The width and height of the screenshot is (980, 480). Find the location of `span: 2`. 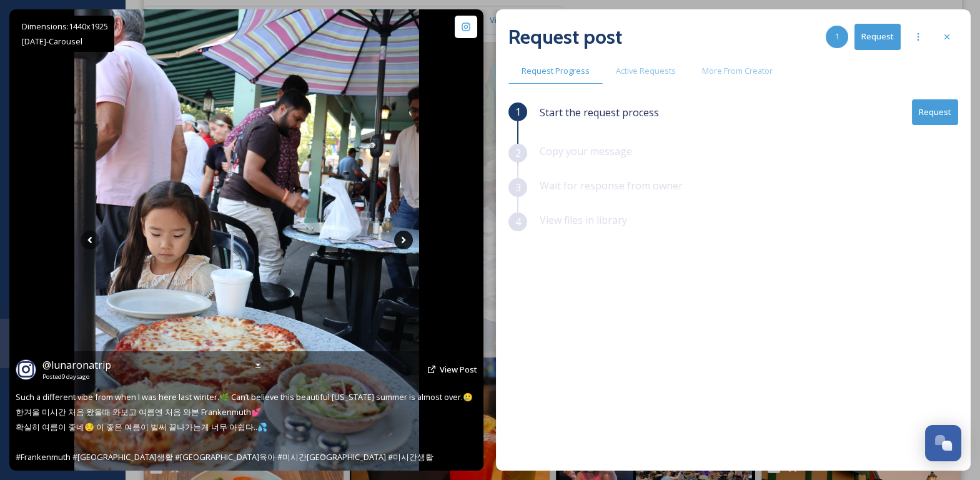

span: 2 is located at coordinates (518, 153).